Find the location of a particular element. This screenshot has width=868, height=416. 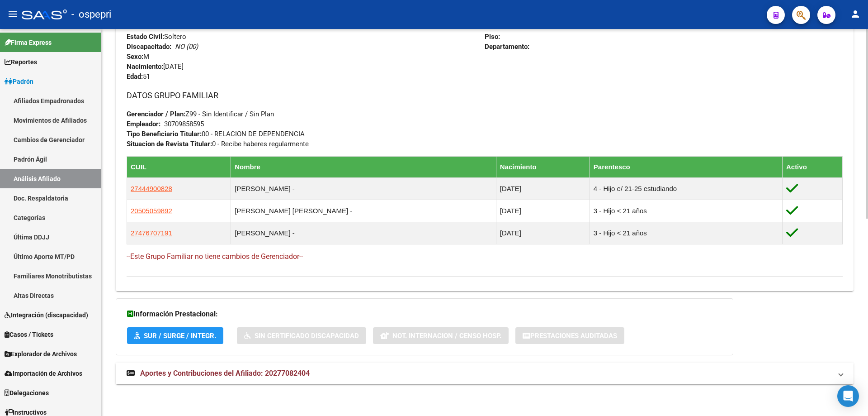

span: 0 is located at coordinates (495, 27).